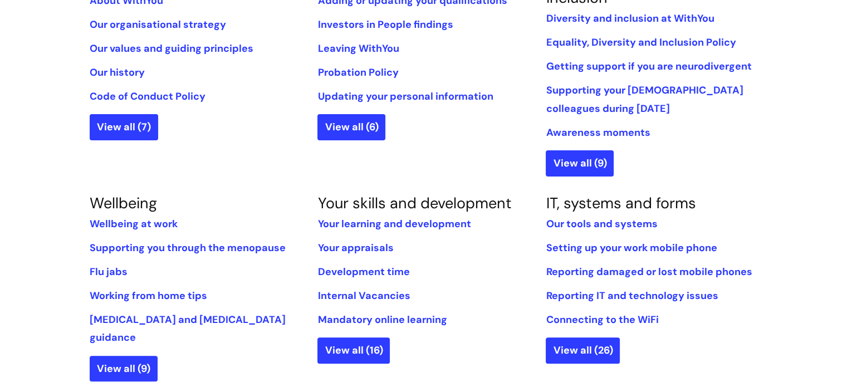 The image size is (847, 387). Describe the element at coordinates (602, 224) in the screenshot. I see `a: Our tools and systems` at that location.